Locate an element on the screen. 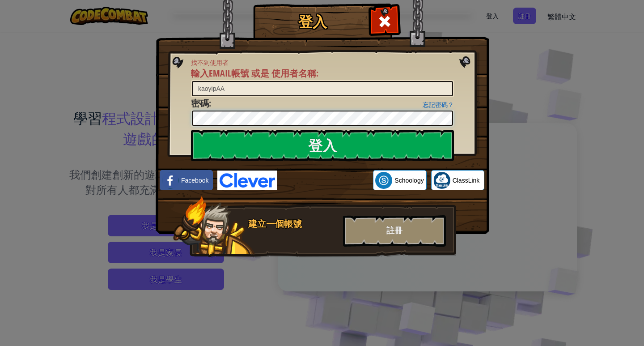 Image resolution: width=644 pixels, height=346 pixels. span: Schoology is located at coordinates (409, 180).